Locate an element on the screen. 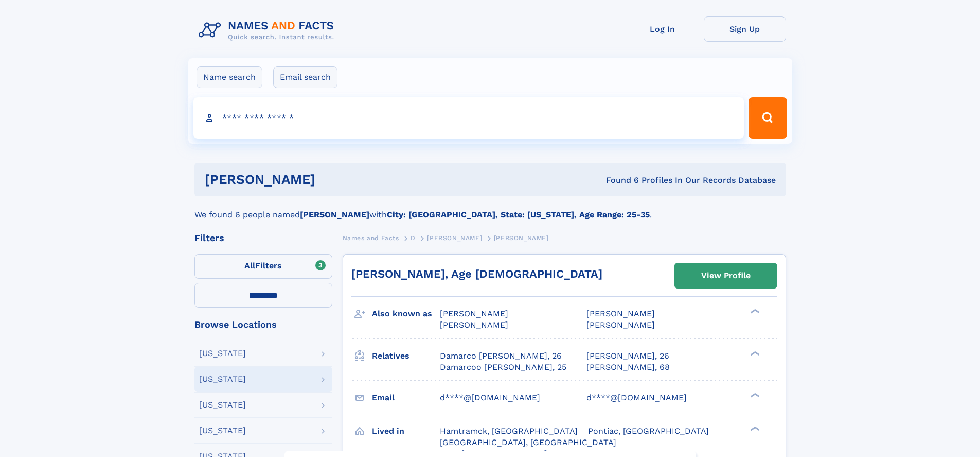 Image resolution: width=980 pixels, height=457 pixels. h3: Relatives is located at coordinates (406, 356).